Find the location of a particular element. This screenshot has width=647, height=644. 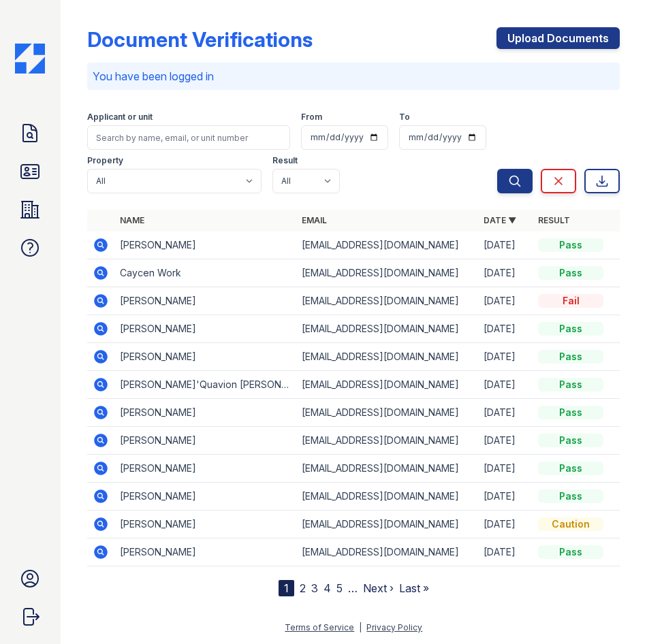

td: Caycen Work is located at coordinates (205, 273).